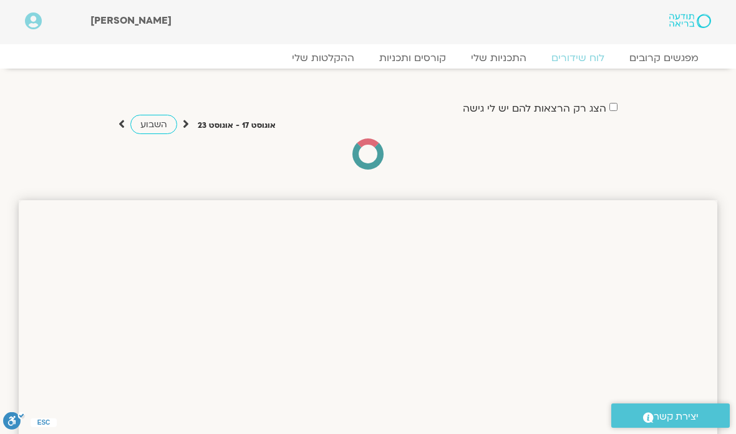 This screenshot has width=736, height=434. What do you see at coordinates (498, 58) in the screenshot?
I see `a: התכניות שלי` at bounding box center [498, 58].